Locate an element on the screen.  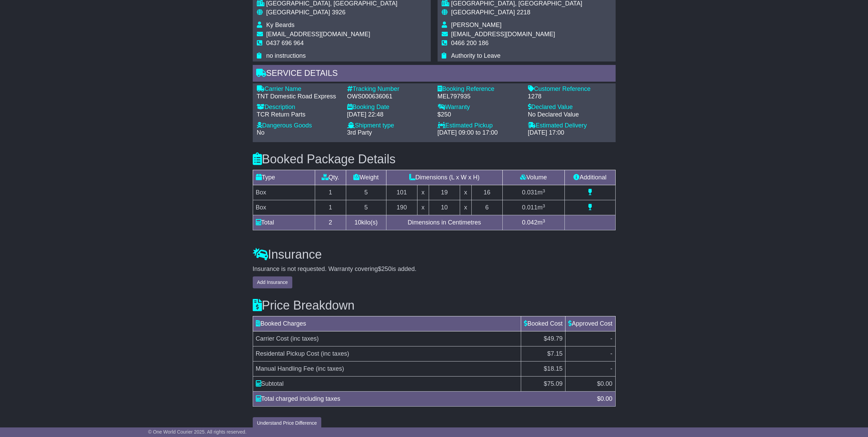
div: No Declared Value is located at coordinates (570, 114).